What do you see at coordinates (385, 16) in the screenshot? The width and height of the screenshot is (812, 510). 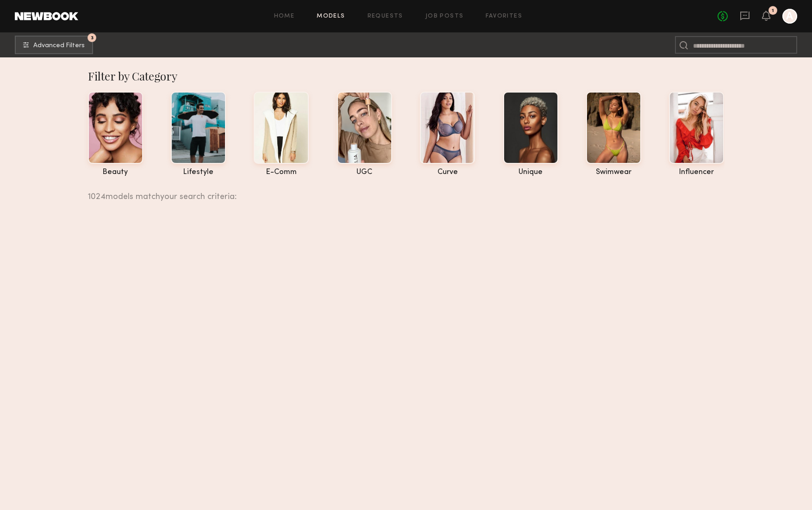 I see `a: Requests` at bounding box center [385, 16].